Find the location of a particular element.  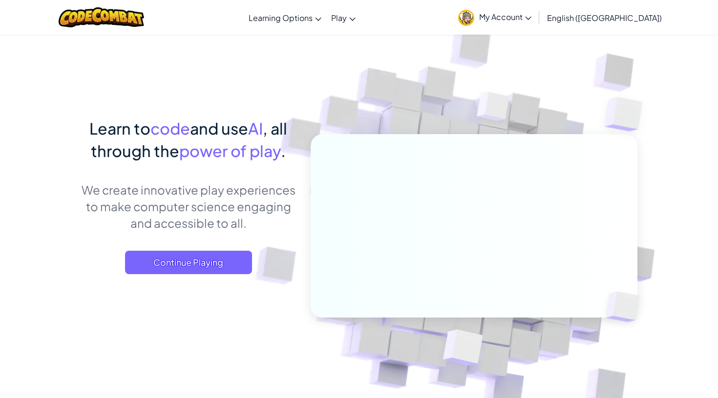

a: Continue Playing is located at coordinates (189, 263).